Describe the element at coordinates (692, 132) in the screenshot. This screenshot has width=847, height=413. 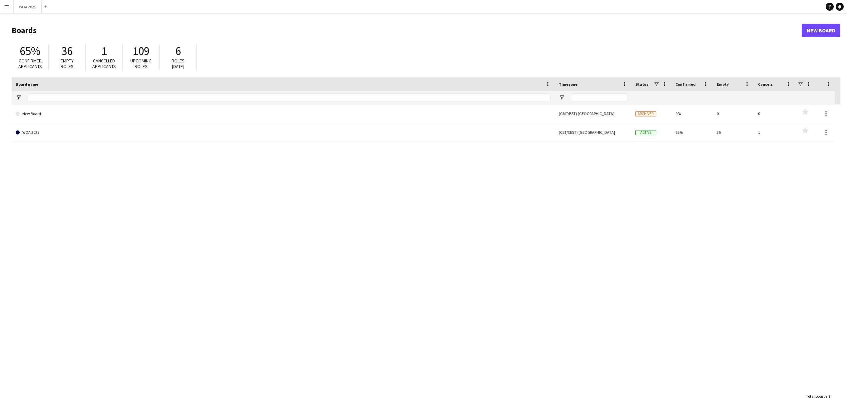
I see `div: 65%` at that location.